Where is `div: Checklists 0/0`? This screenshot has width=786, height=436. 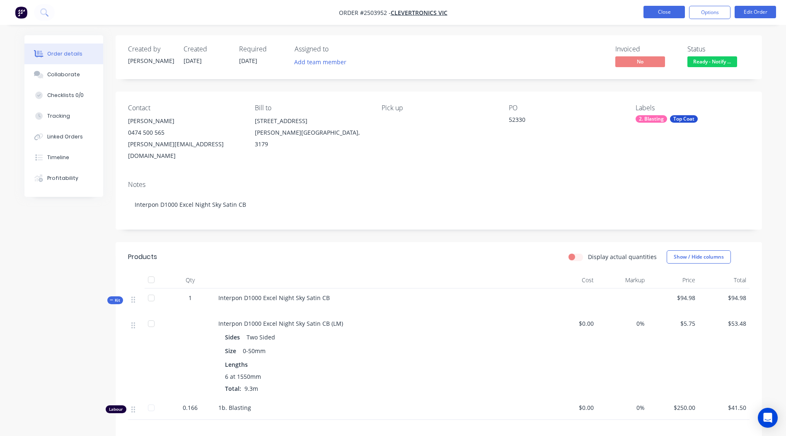
div: Checklists 0/0 is located at coordinates (65, 95).